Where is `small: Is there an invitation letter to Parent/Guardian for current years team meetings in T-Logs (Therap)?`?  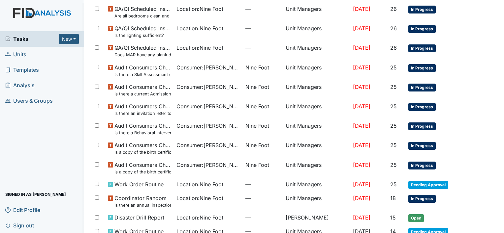 small: Is there an invitation letter to Parent/Guardian for current years team meetings in T-Logs (Therap)? is located at coordinates (143, 113).